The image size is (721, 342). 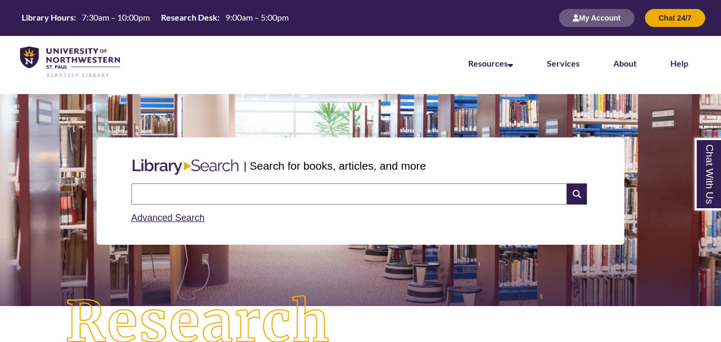 What do you see at coordinates (185, 167) in the screenshot?
I see `img: Libary Search` at bounding box center [185, 167].